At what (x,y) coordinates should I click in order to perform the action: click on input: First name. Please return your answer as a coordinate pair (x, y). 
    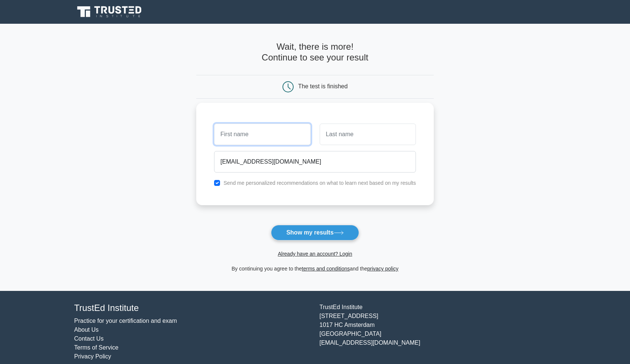
    Looking at the image, I should click on (262, 134).